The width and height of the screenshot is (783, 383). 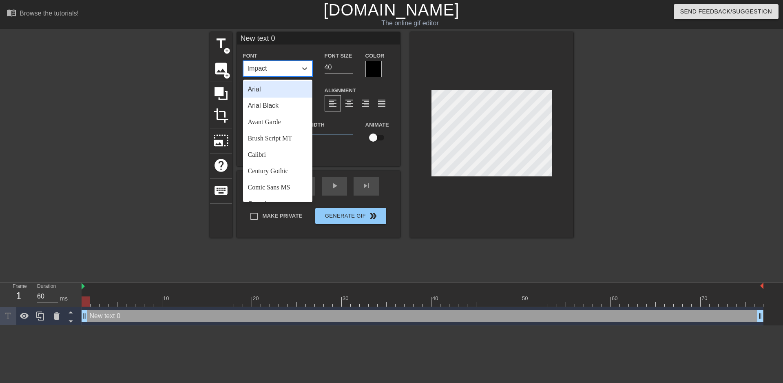 What do you see at coordinates (221, 69) in the screenshot?
I see `span: image` at bounding box center [221, 69].